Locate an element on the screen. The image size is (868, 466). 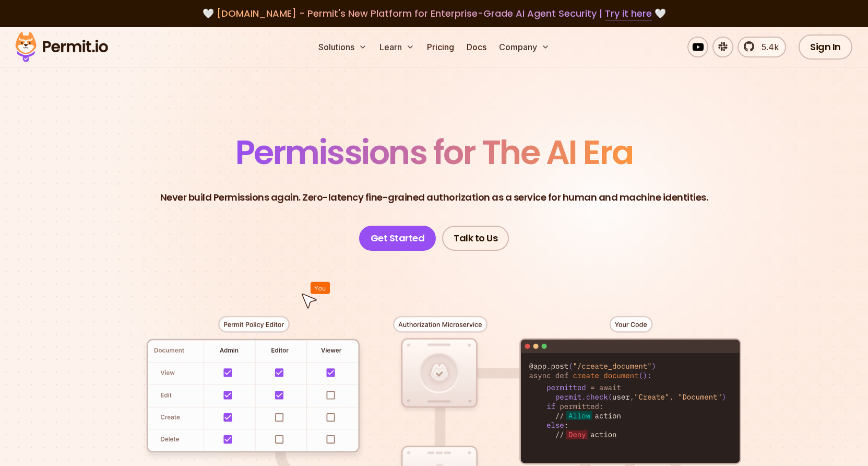
a: 5.4k is located at coordinates (762, 47).